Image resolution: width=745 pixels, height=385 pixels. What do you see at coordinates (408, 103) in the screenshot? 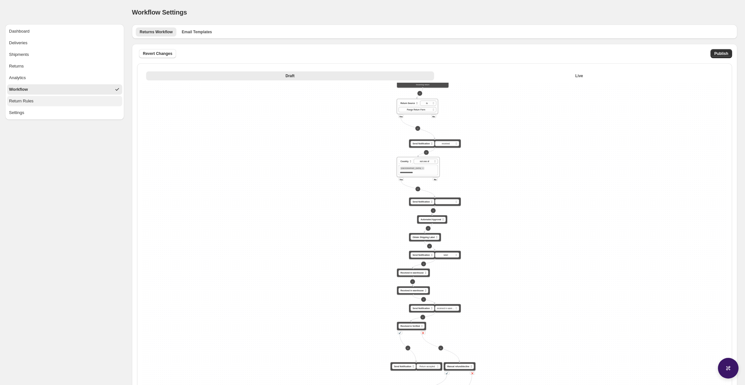
I see `span: Return Source` at bounding box center [408, 103].